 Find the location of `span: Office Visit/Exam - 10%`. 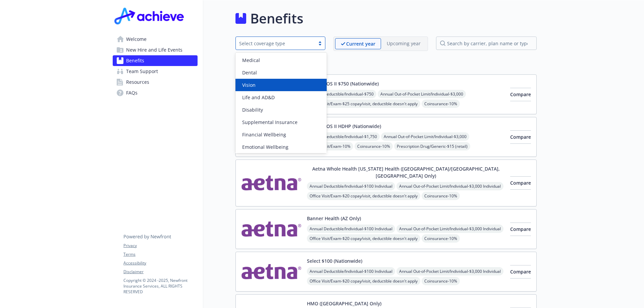

span: Office Visit/Exam - 10% is located at coordinates (330, 146).